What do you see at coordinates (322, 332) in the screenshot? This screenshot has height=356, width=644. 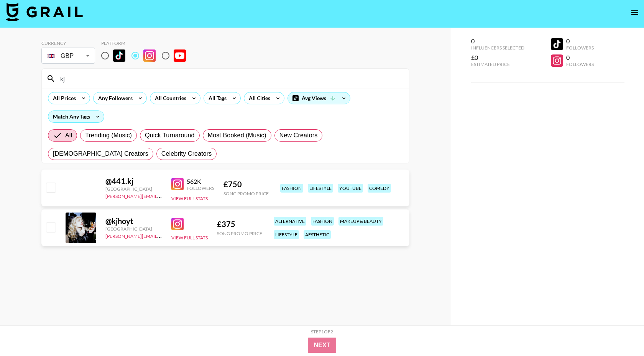 I see `div: Step 1 of 2` at bounding box center [322, 332].